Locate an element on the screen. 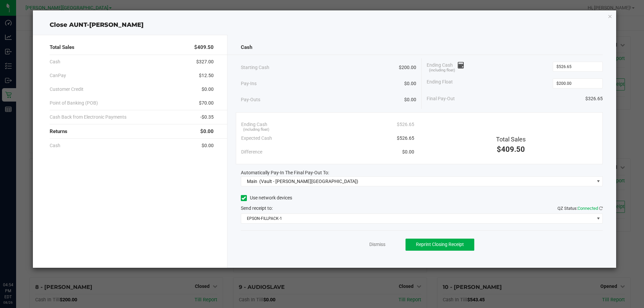 Image resolution: width=644 pixels, height=308 pixels. span: Send receipt to: is located at coordinates (257, 208).